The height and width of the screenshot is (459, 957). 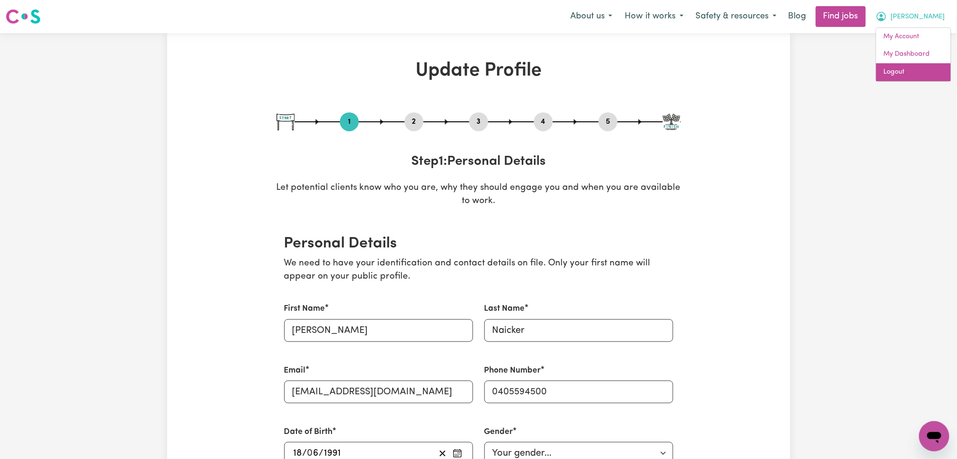 What do you see at coordinates (736, 17) in the screenshot?
I see `button: Safety & resources` at bounding box center [736, 17].